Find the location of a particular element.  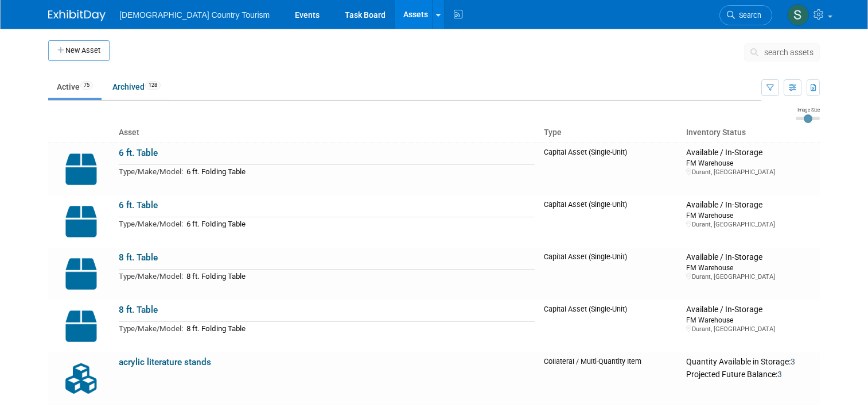

button: New Asset is located at coordinates (78, 50).